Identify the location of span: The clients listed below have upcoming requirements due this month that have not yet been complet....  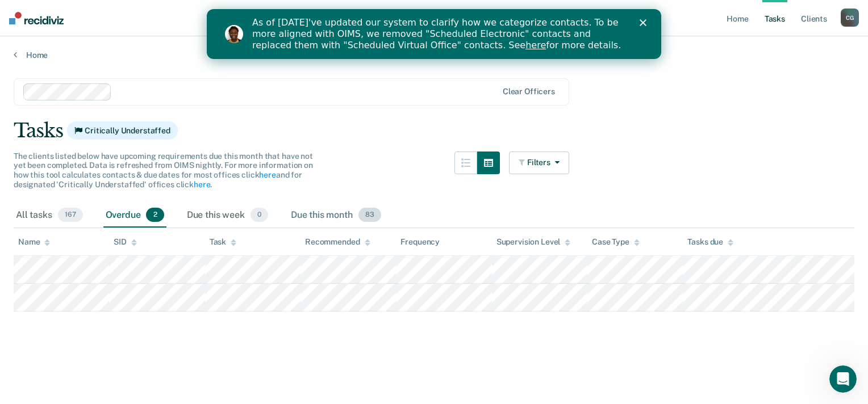
(163, 170).